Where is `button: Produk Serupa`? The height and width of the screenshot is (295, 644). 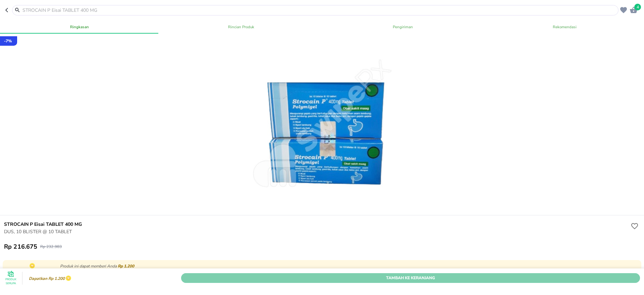 button: Produk Serupa is located at coordinates (11, 278).